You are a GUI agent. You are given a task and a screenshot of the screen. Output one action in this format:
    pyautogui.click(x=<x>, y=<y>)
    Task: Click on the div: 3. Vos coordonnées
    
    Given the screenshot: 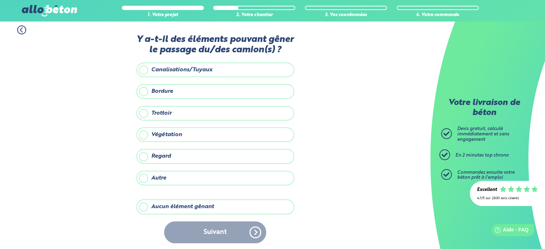 What is the action you would take?
    pyautogui.click(x=346, y=15)
    